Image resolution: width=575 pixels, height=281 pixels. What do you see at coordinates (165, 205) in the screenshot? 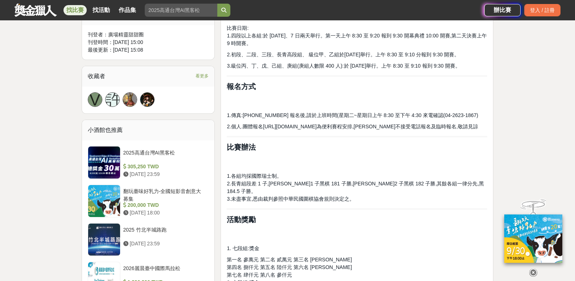
I see `div: 200,000 TWD` at bounding box center [165, 205].